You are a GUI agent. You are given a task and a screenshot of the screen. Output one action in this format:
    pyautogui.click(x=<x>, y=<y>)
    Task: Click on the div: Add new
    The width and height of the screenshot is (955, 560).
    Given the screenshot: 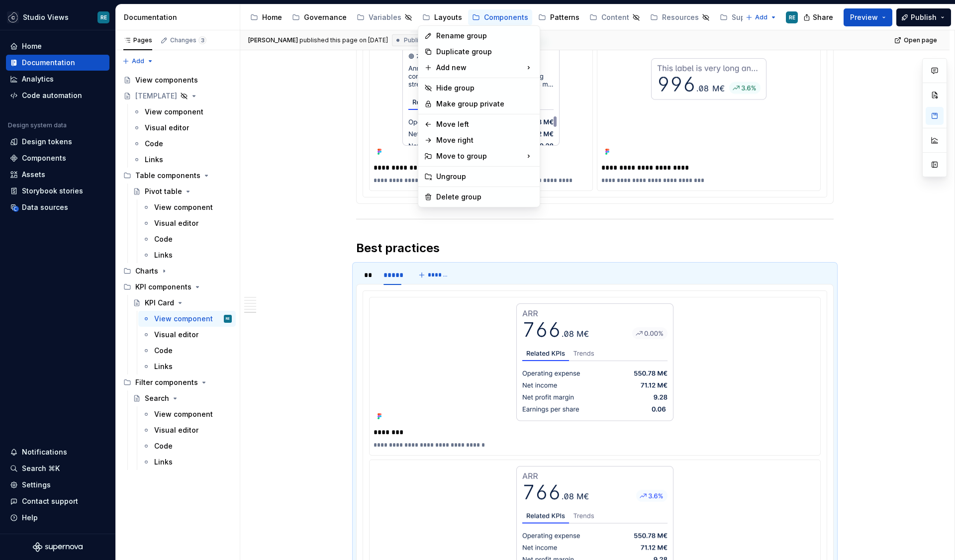 What is the action you would take?
    pyautogui.click(x=479, y=67)
    